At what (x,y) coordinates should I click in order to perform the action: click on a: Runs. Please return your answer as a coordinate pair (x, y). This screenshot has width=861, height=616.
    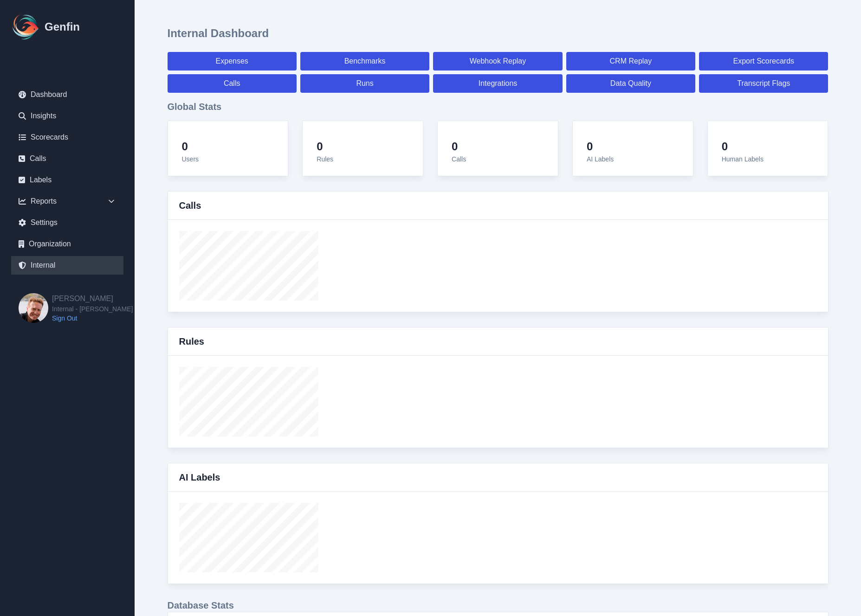
    Looking at the image, I should click on (365, 84).